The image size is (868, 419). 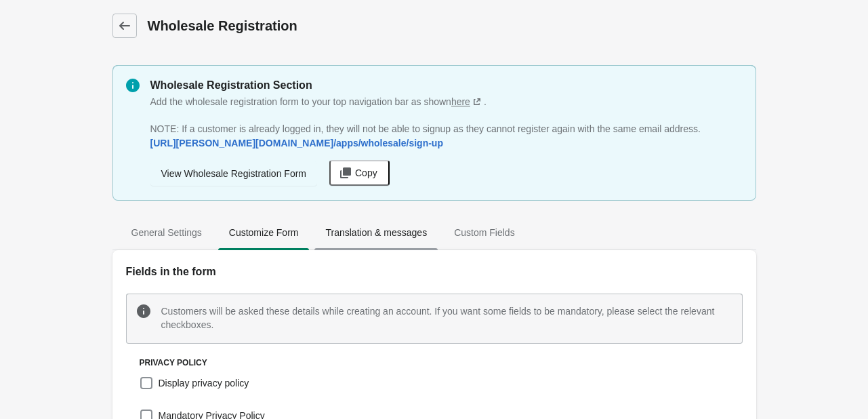 What do you see at coordinates (204, 383) in the screenshot?
I see `span: Display privacy policy` at bounding box center [204, 383].